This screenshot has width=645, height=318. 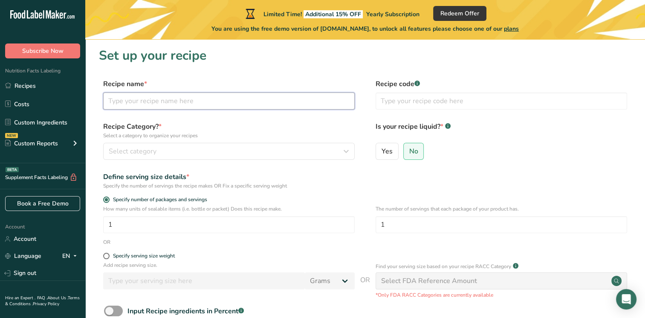 I want to click on div: Open Intercom Messenger, so click(x=627, y=299).